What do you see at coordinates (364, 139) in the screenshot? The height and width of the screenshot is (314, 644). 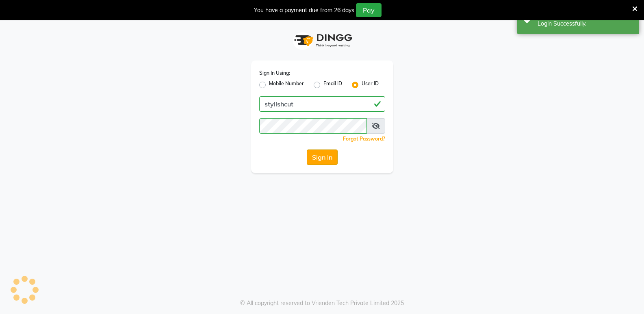 I see `a: Forgot Password?` at bounding box center [364, 139].